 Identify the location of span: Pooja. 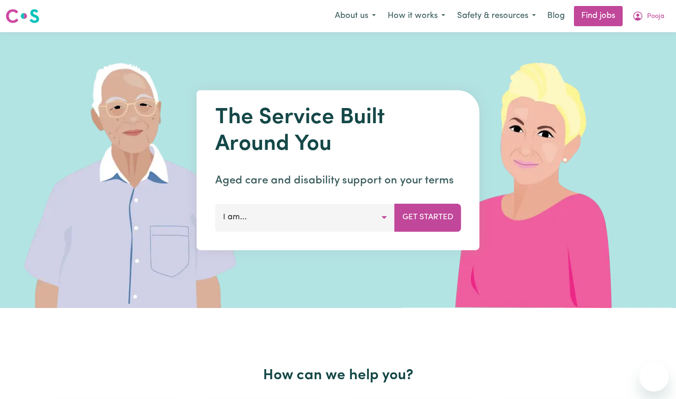
(655, 17).